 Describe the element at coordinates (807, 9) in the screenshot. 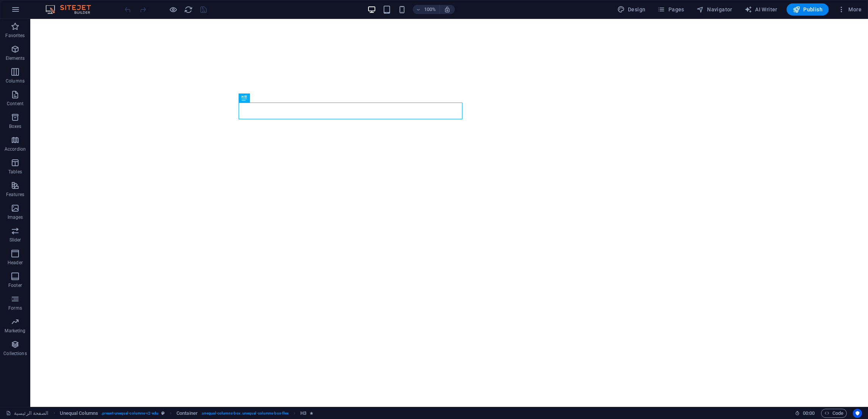

I see `button: Publish` at that location.